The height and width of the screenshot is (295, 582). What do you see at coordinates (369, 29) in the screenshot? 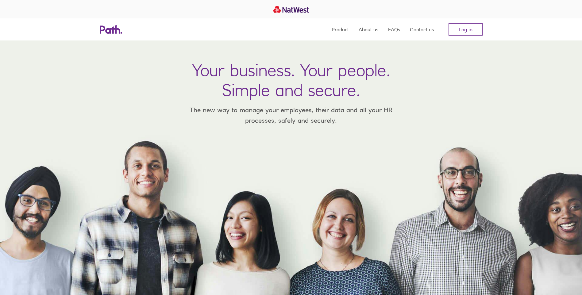
I see `a: About us` at bounding box center [369, 29].